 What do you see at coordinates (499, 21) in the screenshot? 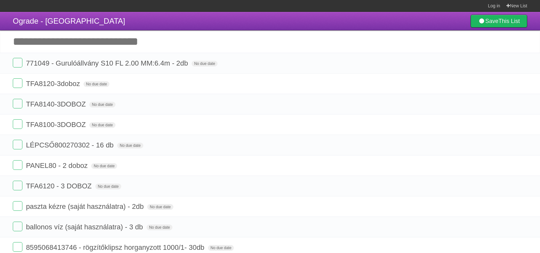
I see `a: SaveThis List` at bounding box center [499, 21].